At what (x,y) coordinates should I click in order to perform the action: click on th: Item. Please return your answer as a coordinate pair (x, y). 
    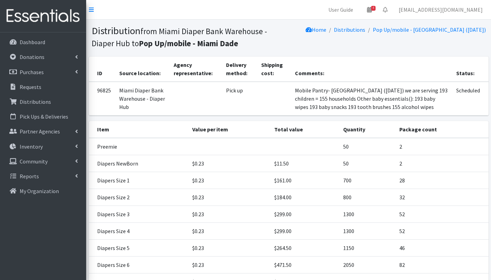
    Looking at the image, I should click on (139, 129).